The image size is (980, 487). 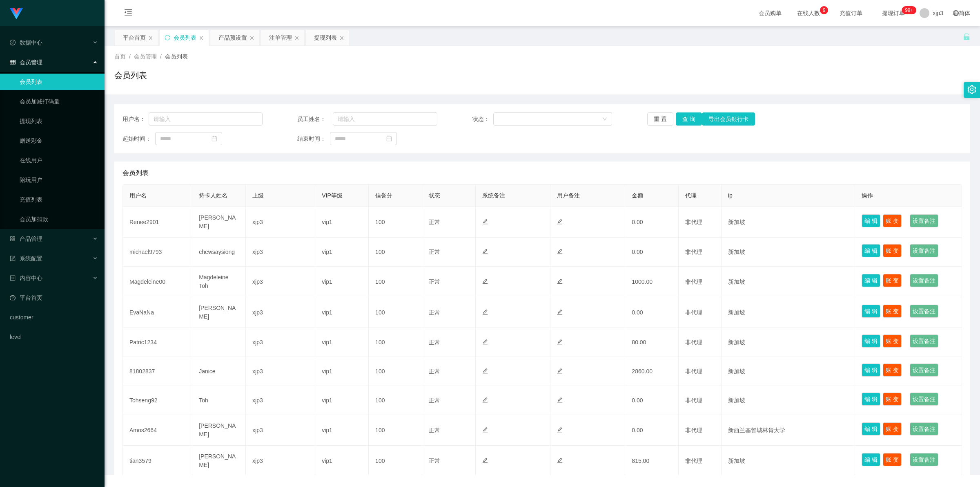 I want to click on p: 9, so click(x=824, y=11).